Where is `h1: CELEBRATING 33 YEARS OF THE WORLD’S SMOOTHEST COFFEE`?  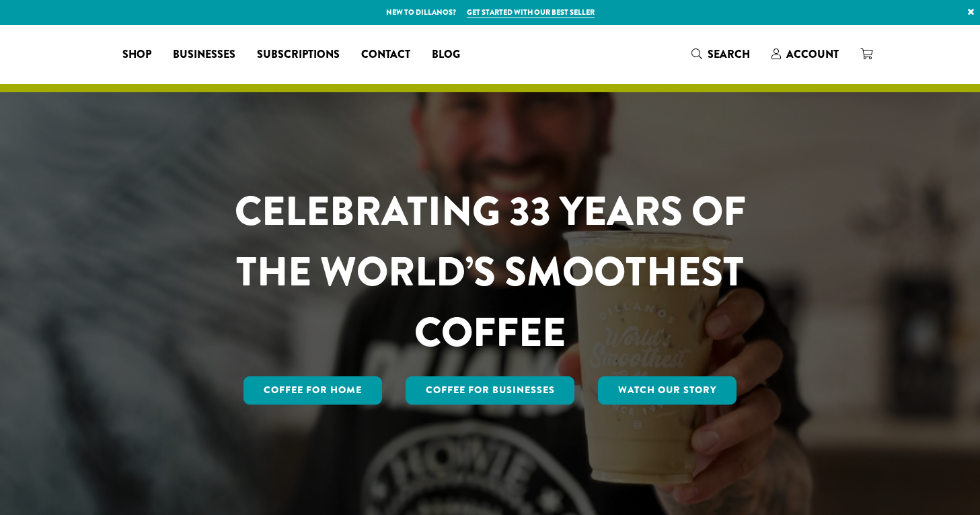
h1: CELEBRATING 33 YEARS OF THE WORLD’S SMOOTHEST COFFEE is located at coordinates (491, 272).